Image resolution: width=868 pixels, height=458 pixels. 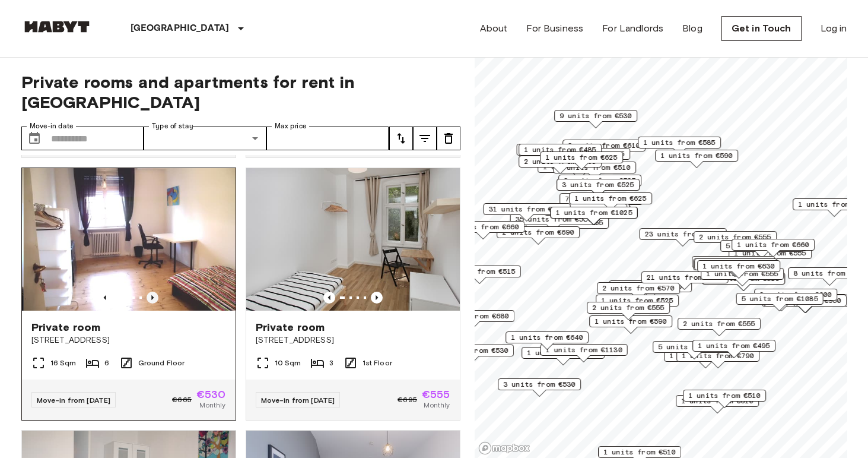 I want to click on span: 2 units from €600, so click(x=796, y=294).